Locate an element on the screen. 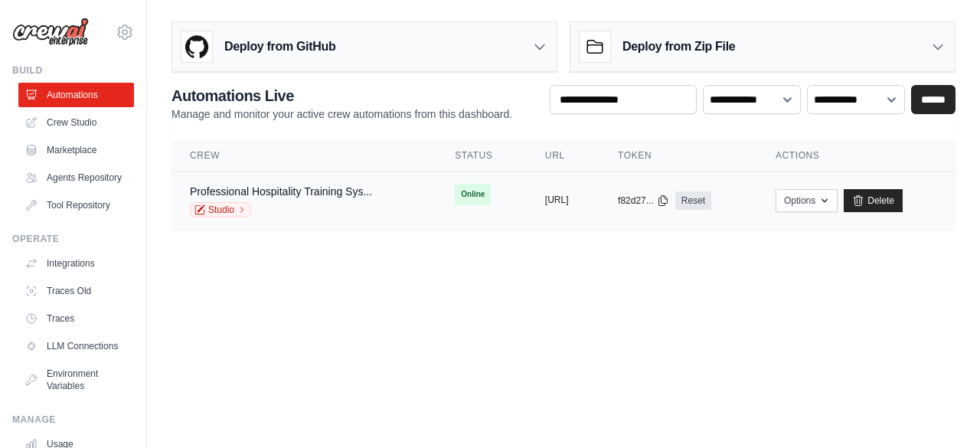 The width and height of the screenshot is (980, 448). a: Delete is located at coordinates (873, 200).